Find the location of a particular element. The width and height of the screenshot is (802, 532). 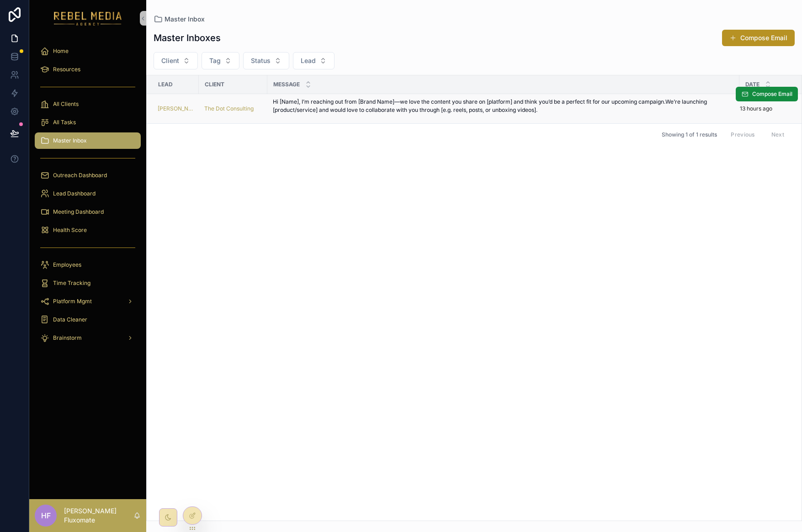

span: Status is located at coordinates (261, 61).